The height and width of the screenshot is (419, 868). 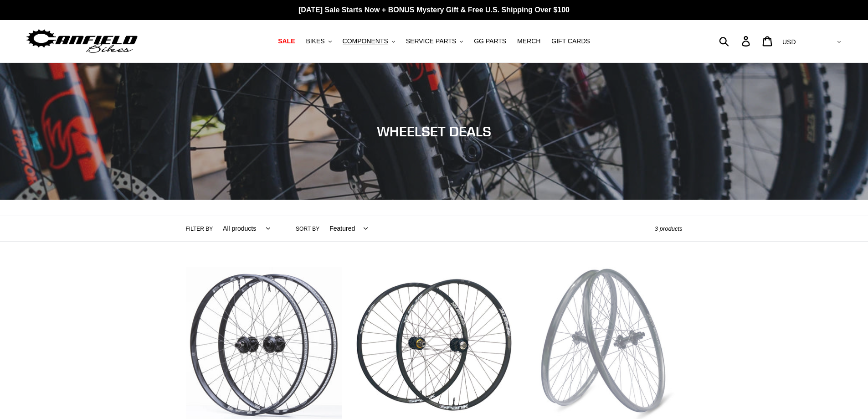 What do you see at coordinates (570, 41) in the screenshot?
I see `a: GIFT CARDS` at bounding box center [570, 41].